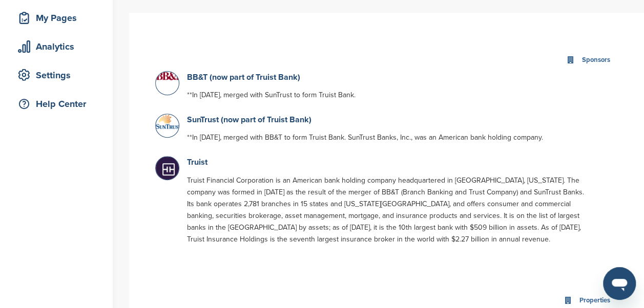 The image size is (644, 308). I want to click on div: Settings, so click(59, 75).